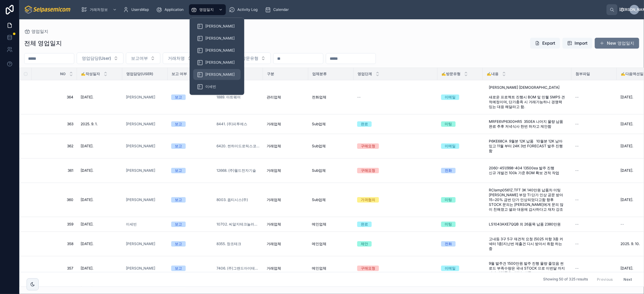  I want to click on span: 2060-451/998-404 13500ea 발주 진행 신규 개발건 100k 가준 BOM 확보 견적 작업, so click(527, 171).